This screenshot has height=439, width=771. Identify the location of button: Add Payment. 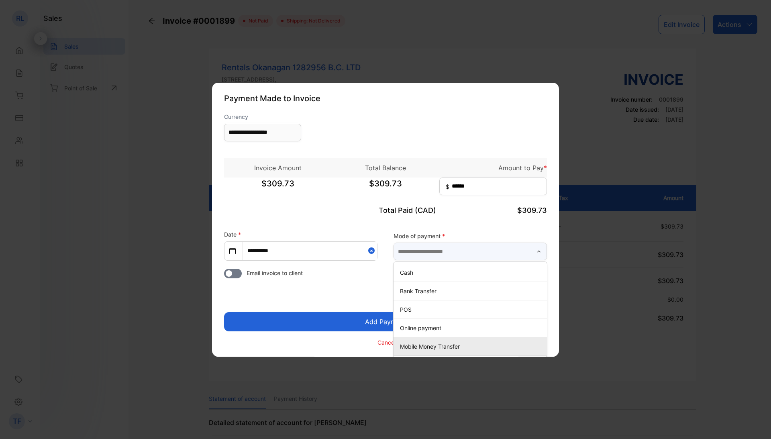
(386, 321).